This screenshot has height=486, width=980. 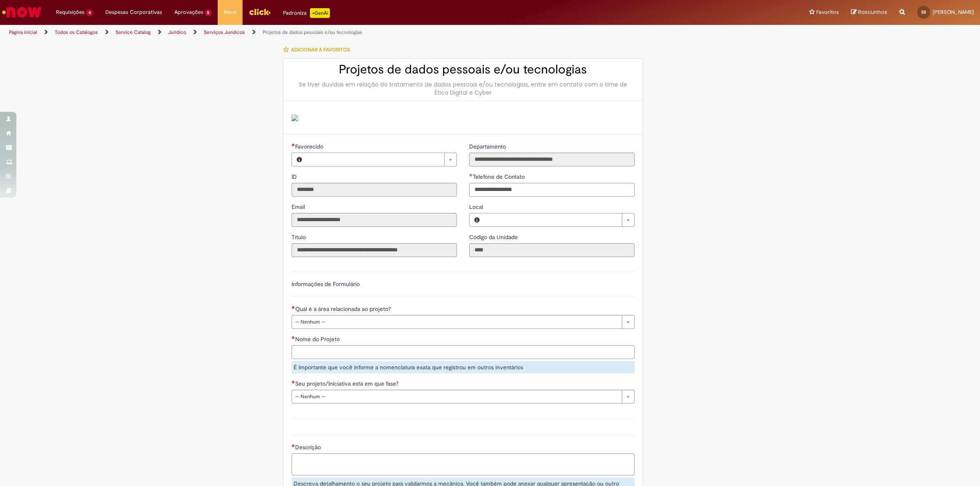 What do you see at coordinates (552, 160) in the screenshot?
I see `input: Departamento` at bounding box center [552, 160].